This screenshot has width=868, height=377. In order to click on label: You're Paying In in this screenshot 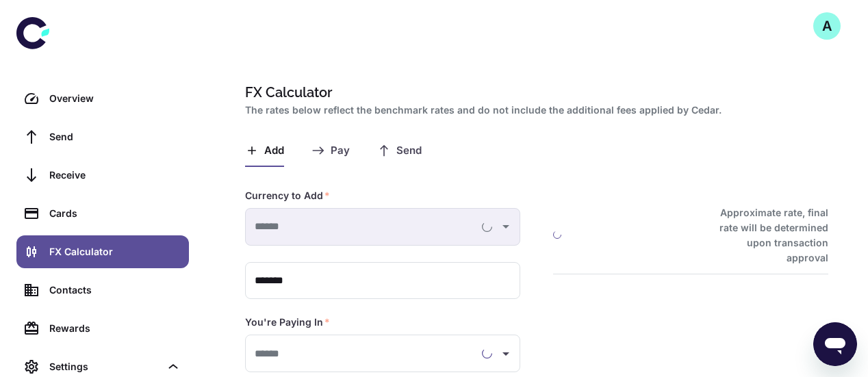, I will do `click(288, 323)`.